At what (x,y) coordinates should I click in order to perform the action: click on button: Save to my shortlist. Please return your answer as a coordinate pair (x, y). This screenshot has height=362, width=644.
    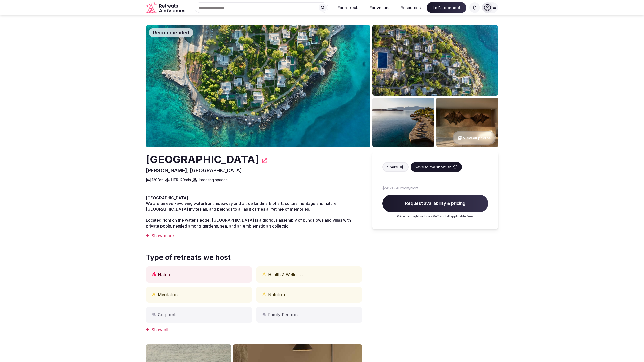
    Looking at the image, I should click on (436, 166).